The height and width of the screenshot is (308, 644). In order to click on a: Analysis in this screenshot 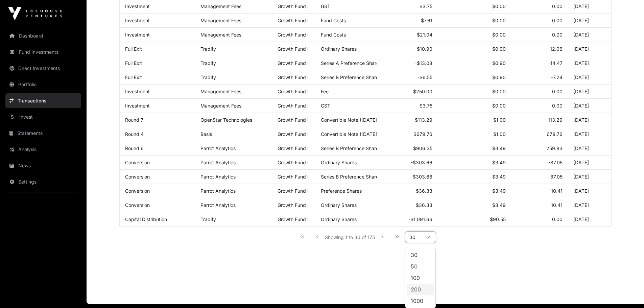, I will do `click(43, 150)`.